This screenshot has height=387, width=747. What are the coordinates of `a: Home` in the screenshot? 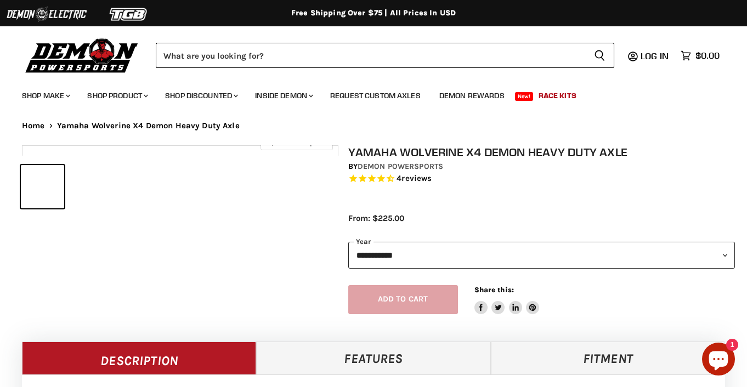 It's located at (33, 126).